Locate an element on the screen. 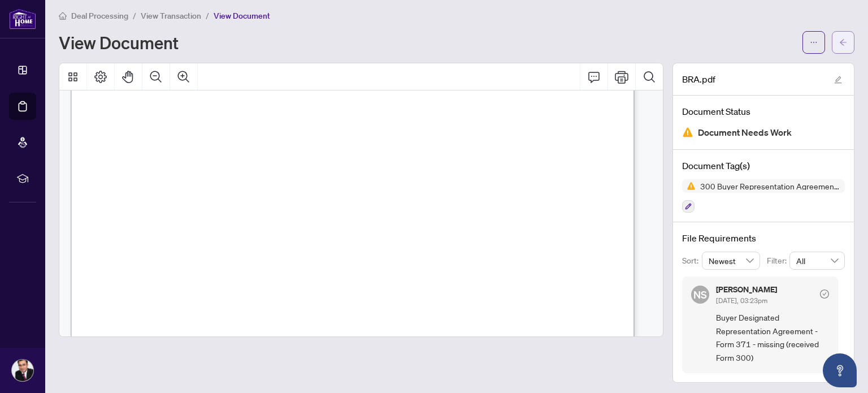 This screenshot has height=393, width=868. h4: Document Tag(s) is located at coordinates (763, 166).